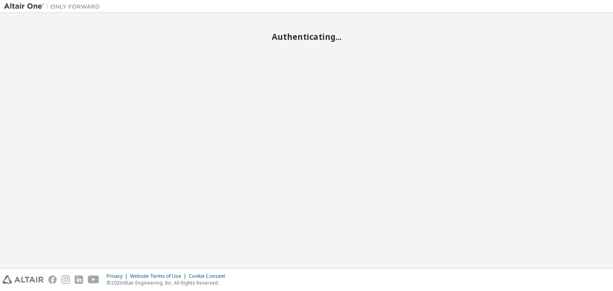 The height and width of the screenshot is (291, 613). What do you see at coordinates (306, 37) in the screenshot?
I see `h2: Authenticating...` at bounding box center [306, 37].